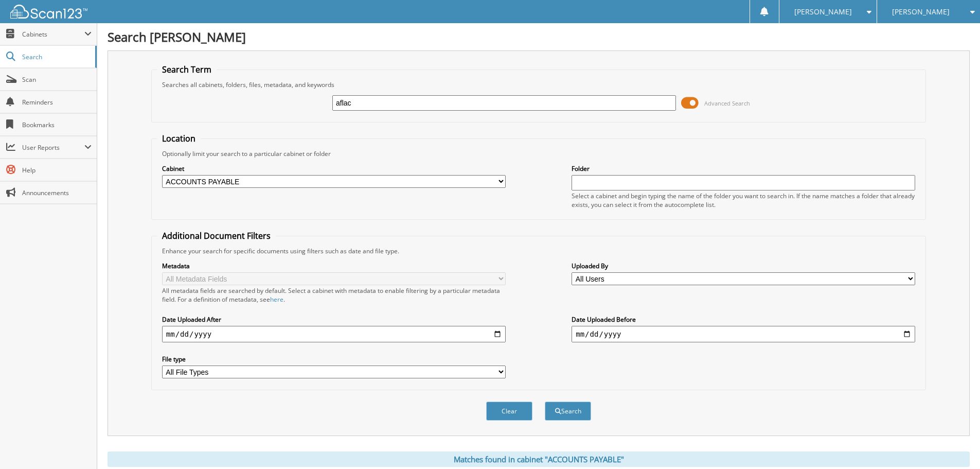 This screenshot has width=980, height=469. I want to click on img: scan123-logo-white.svg, so click(49, 12).